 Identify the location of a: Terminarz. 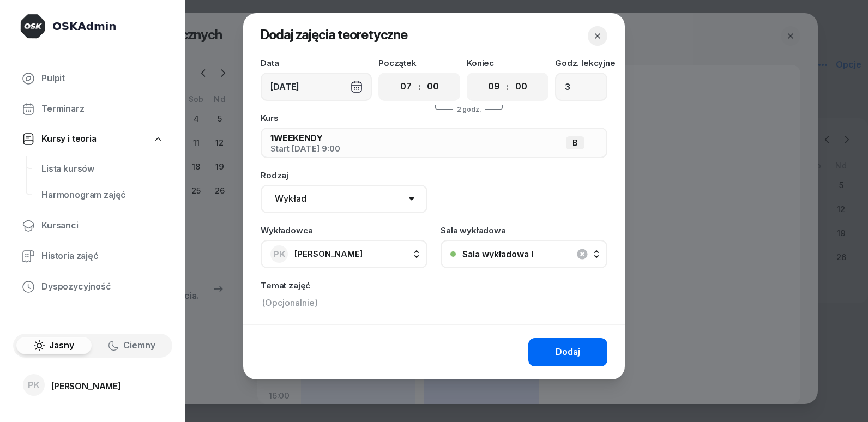
(93, 109).